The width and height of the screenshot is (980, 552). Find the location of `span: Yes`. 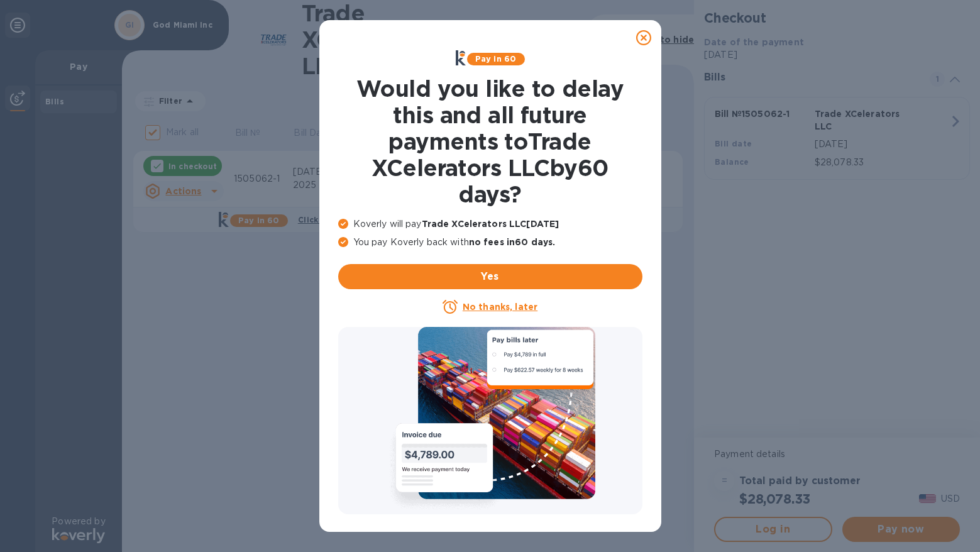

span: Yes is located at coordinates (490, 277).